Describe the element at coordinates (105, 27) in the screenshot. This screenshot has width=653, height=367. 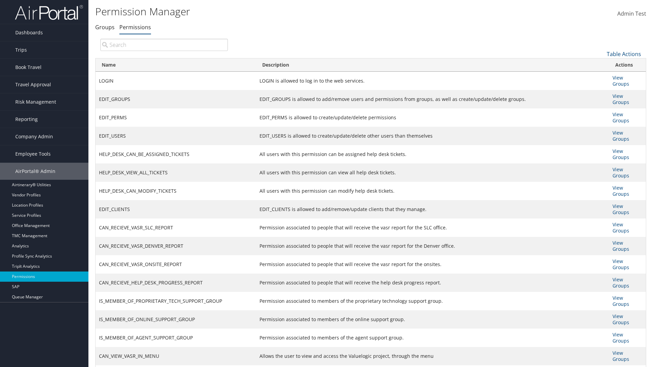
I see `a: Groups` at that location.